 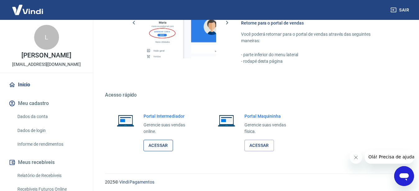 What do you see at coordinates (270, 128) in the screenshot?
I see `p: Gerencie suas vendas física.` at bounding box center [270, 128].